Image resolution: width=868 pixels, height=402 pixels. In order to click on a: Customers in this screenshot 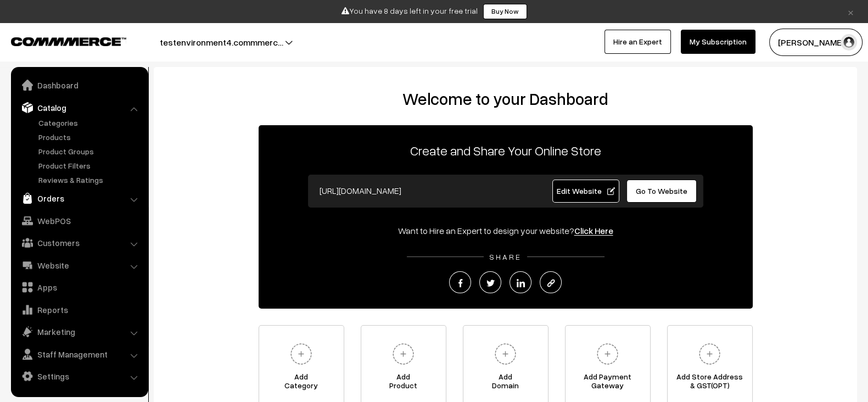, I will do `click(79, 243)`.